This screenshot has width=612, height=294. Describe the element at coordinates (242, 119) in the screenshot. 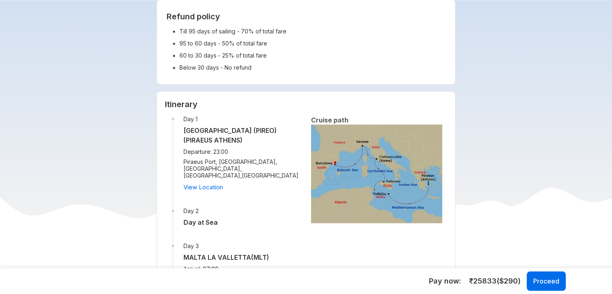

I see `span: Day 1` at that location.